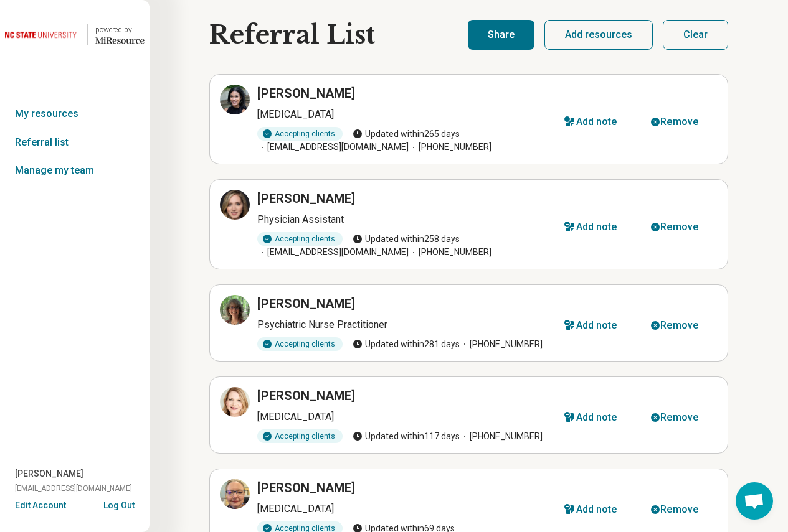 The height and width of the screenshot is (532, 788). I want to click on span: Updated within 281 days, so click(406, 344).